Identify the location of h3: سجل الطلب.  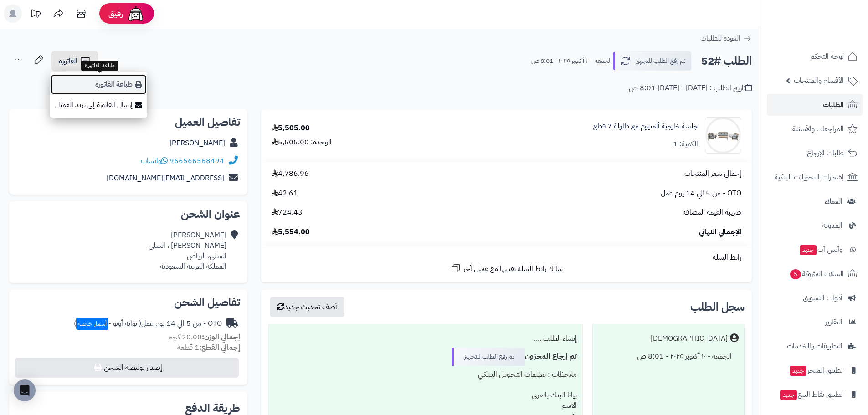
(717, 307).